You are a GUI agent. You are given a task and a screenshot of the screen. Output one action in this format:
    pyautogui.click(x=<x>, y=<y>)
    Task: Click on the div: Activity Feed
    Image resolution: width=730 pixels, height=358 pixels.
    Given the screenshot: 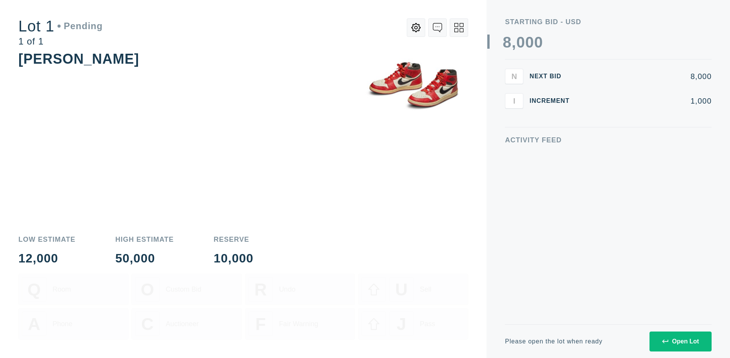 What is the action you would take?
    pyautogui.click(x=608, y=140)
    